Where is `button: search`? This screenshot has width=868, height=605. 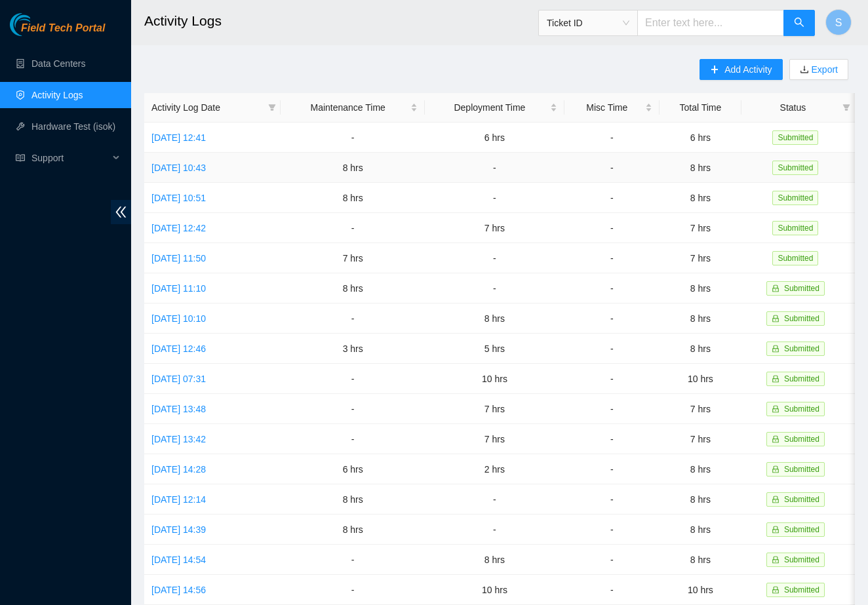 button: search is located at coordinates (799, 23).